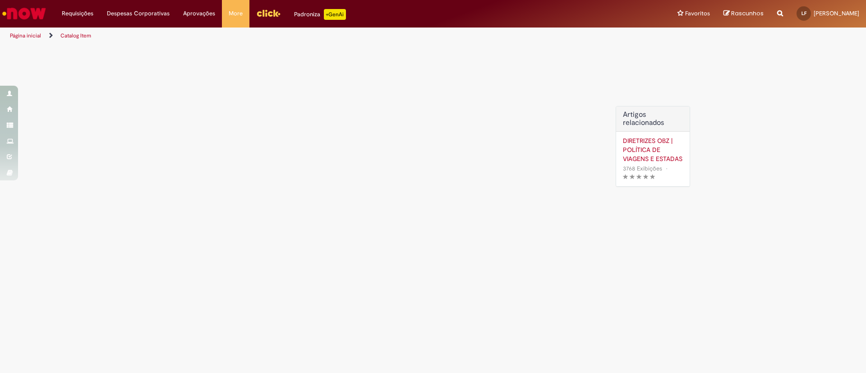 The height and width of the screenshot is (373, 866). Describe the element at coordinates (747, 13) in the screenshot. I see `span: Rascunhos` at that location.